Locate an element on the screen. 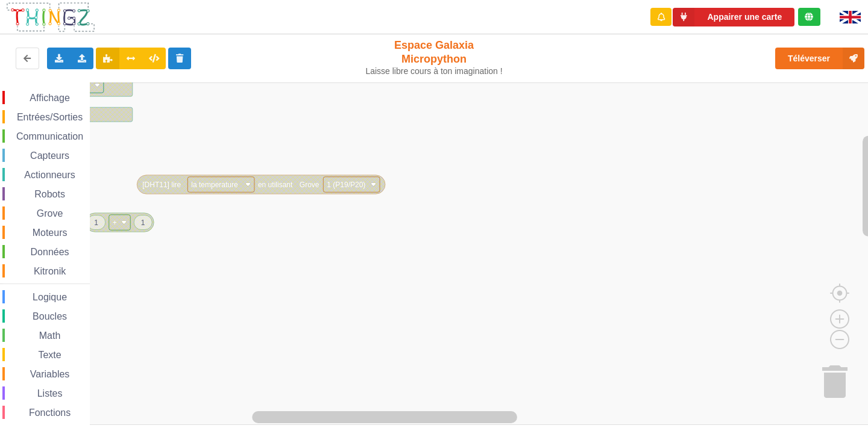 This screenshot has height=434, width=868. div: Espace Galaxia Micropython is located at coordinates (434, 57).